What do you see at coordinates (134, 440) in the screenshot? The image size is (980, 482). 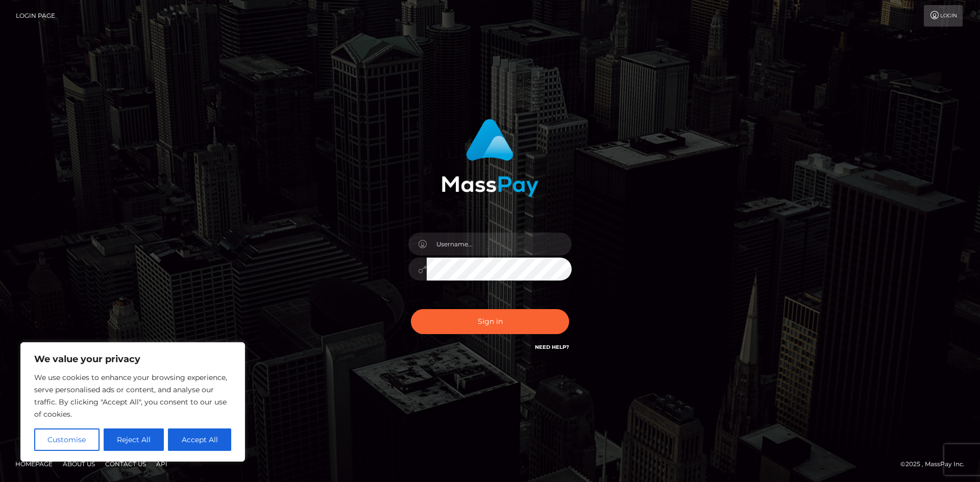 I see `button: Reject All` at bounding box center [134, 440].